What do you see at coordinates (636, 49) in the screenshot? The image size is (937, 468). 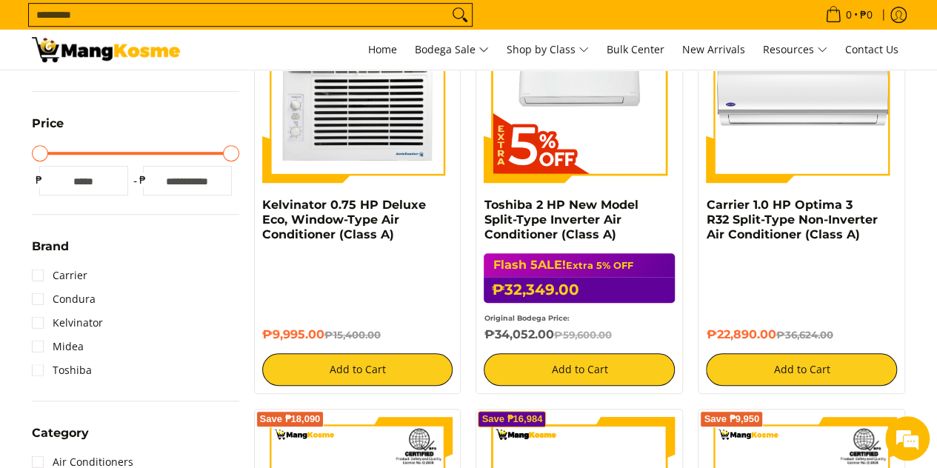 I see `span: Bulk Center` at bounding box center [636, 49].